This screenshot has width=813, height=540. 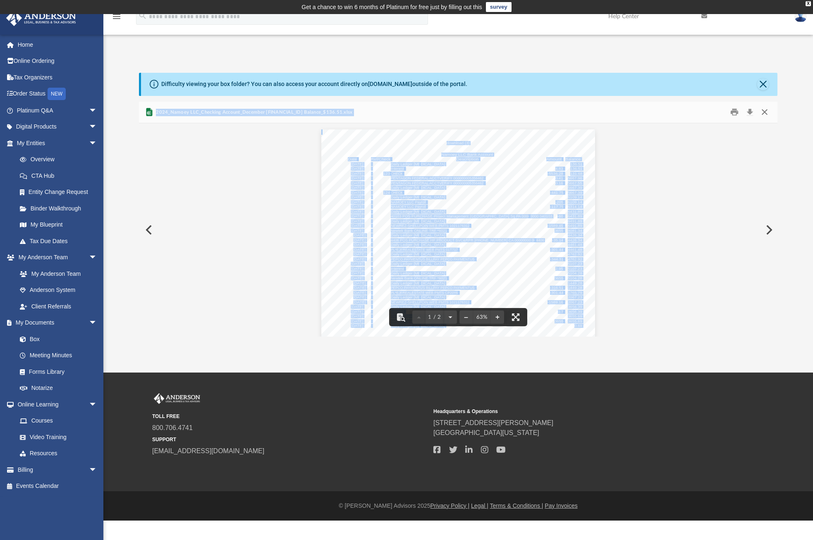 What do you see at coordinates (575, 231) in the screenshot?
I see `span: 8081.34` at bounding box center [575, 231].